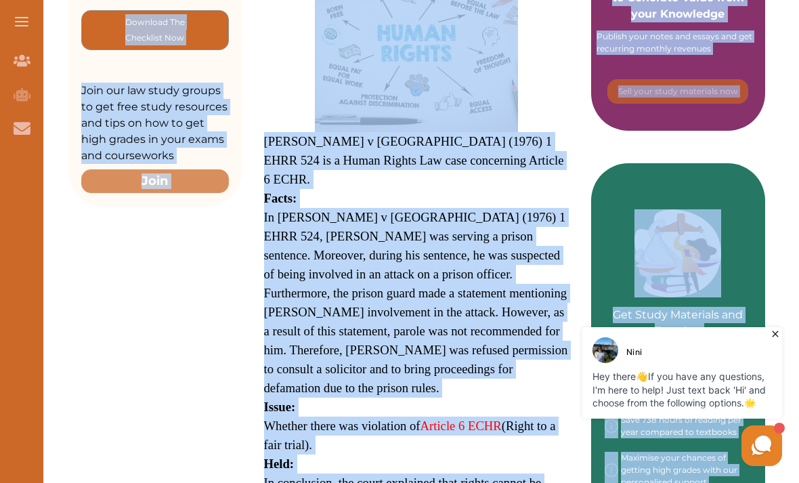 This screenshot has width=799, height=483. Describe the element at coordinates (160, 29) in the screenshot. I see `div: Nini` at that location.